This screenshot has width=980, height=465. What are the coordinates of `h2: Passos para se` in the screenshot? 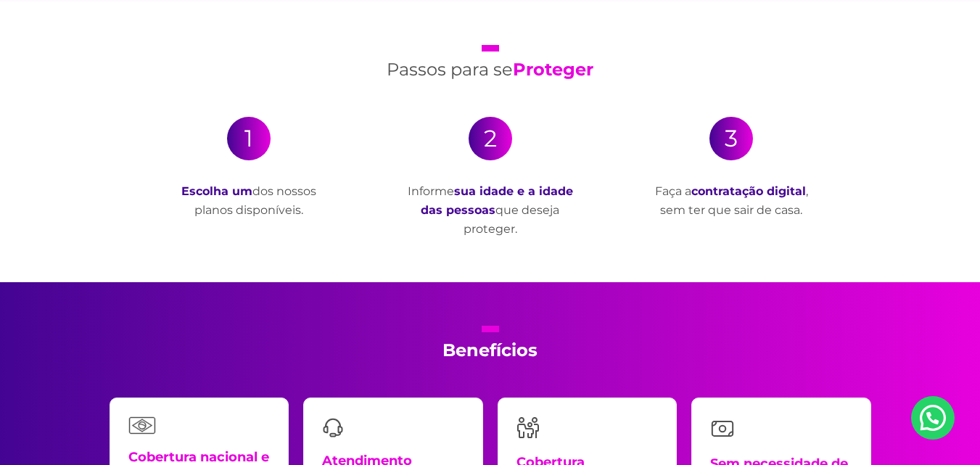 It's located at (490, 62).